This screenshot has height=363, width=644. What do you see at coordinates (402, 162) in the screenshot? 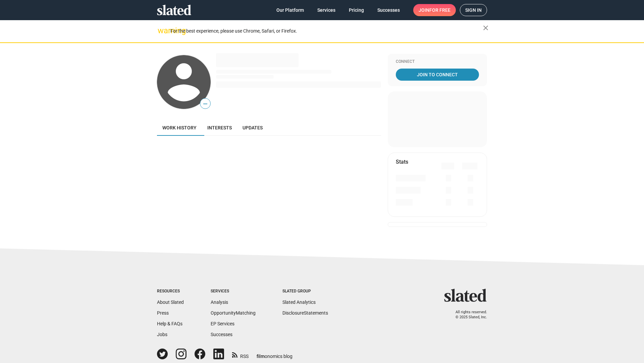
I see `mat-card-title: Stats` at bounding box center [402, 162].